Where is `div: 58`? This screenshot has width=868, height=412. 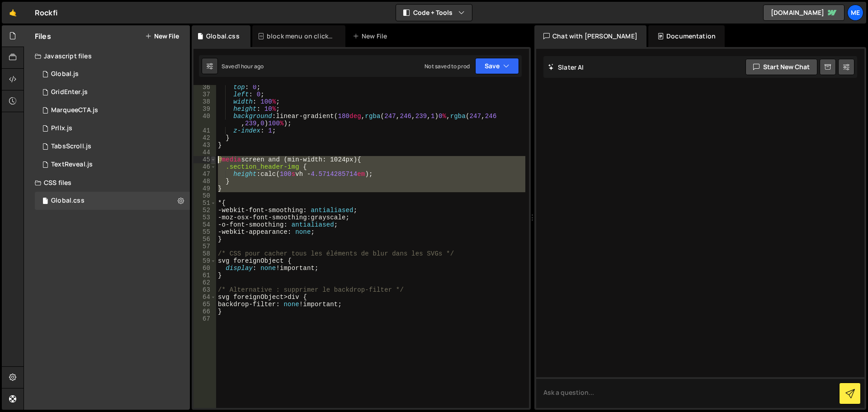
div: 58 is located at coordinates (205, 253).